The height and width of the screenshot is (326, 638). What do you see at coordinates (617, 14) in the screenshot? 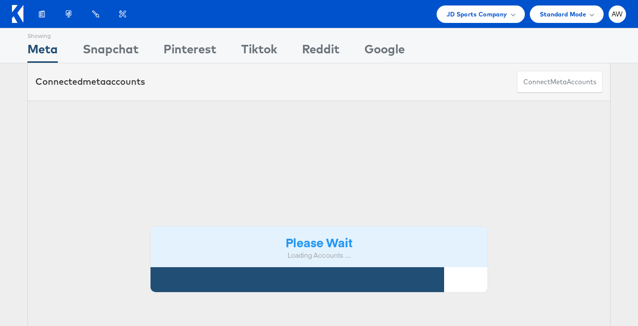
I see `span: AW` at bounding box center [617, 14].